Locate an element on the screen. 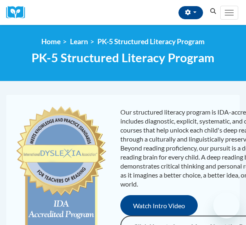  a: Home is located at coordinates (51, 41).